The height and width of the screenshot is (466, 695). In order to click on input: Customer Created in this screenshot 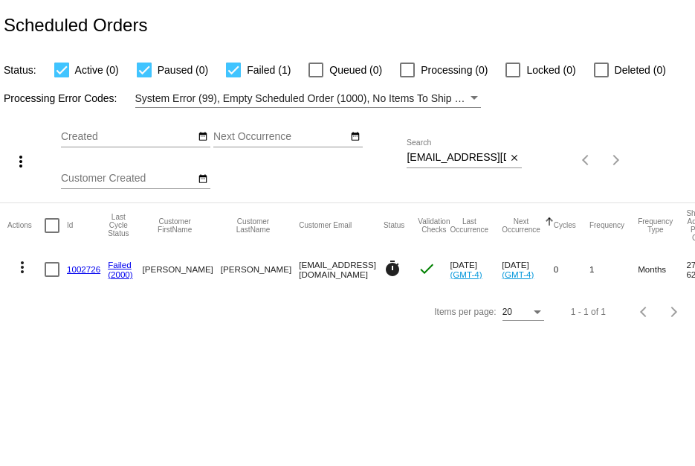, I will do `click(128, 178)`.